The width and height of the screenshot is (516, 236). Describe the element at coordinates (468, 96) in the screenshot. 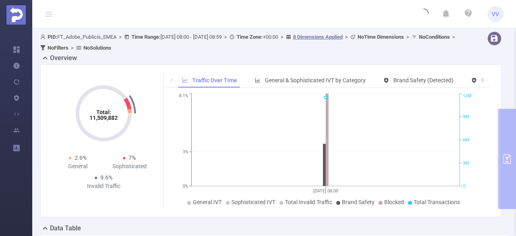

I see `tspan: 12M` at that location.